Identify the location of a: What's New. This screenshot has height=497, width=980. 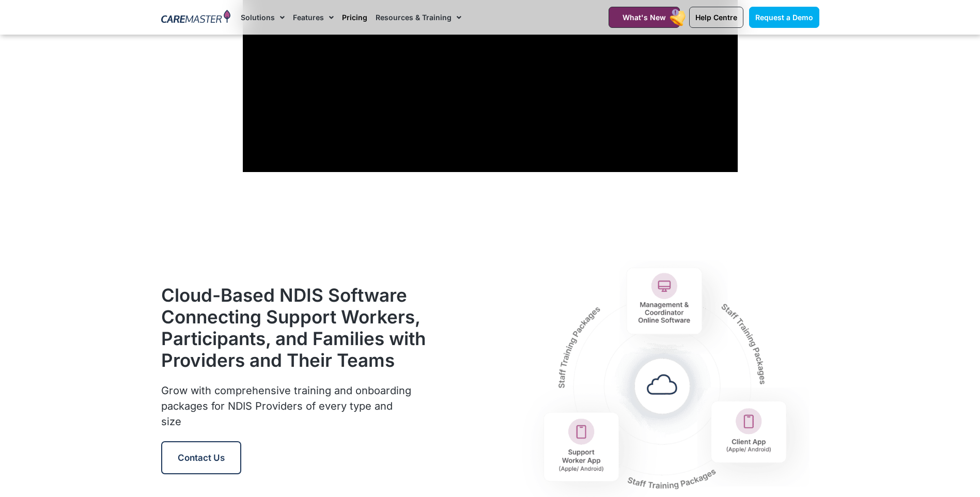
(644, 17).